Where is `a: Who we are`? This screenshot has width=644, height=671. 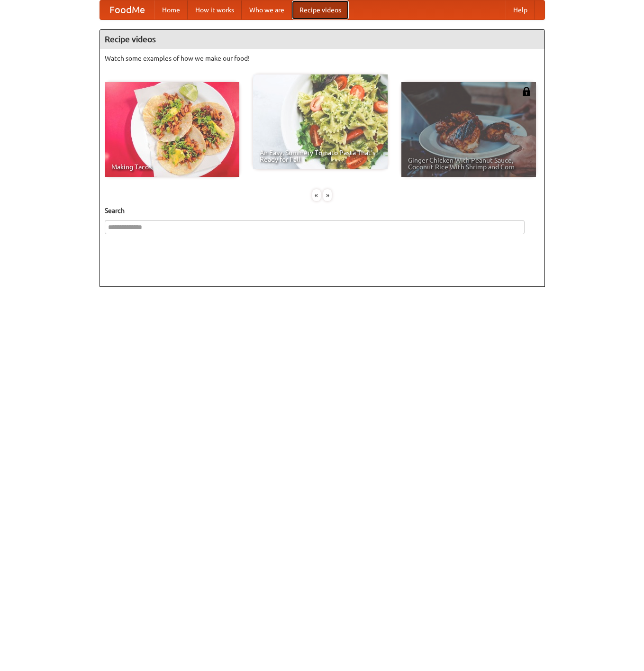
a: Who we are is located at coordinates (267, 10).